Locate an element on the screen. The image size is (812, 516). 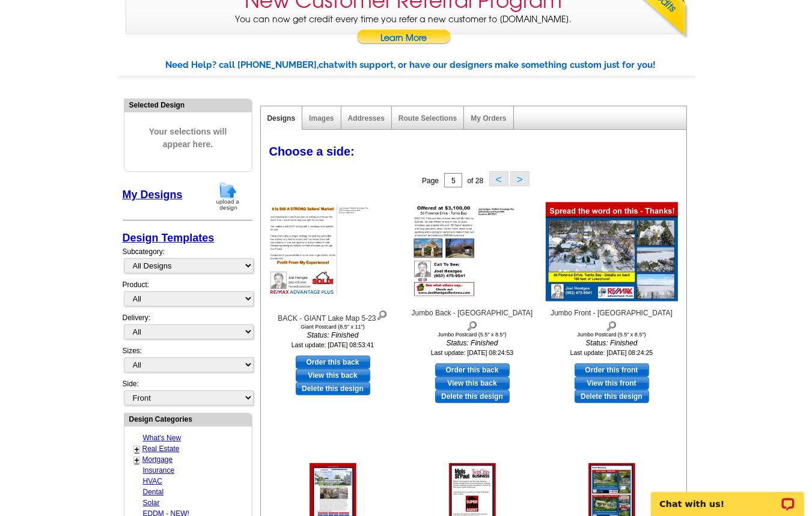
a: View this front is located at coordinates (611, 384).